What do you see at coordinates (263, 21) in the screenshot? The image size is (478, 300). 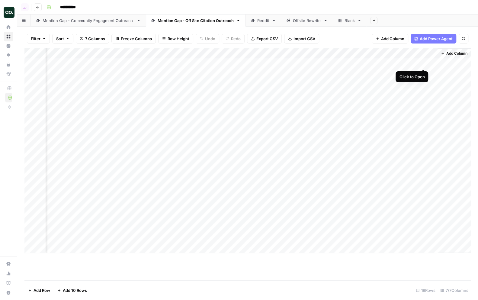 I see `a: Reddit` at bounding box center [263, 21].